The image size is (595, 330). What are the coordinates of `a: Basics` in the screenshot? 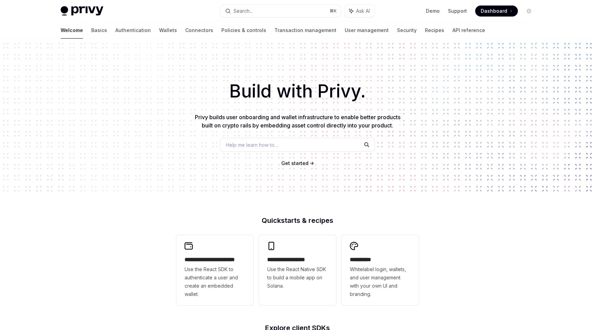 It's located at (99, 30).